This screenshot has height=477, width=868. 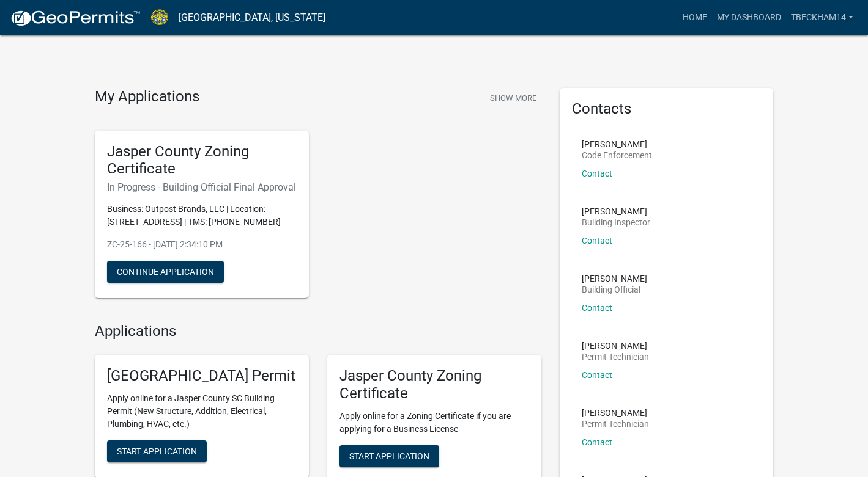 What do you see at coordinates (147, 97) in the screenshot?
I see `h4: My Applications` at bounding box center [147, 97].